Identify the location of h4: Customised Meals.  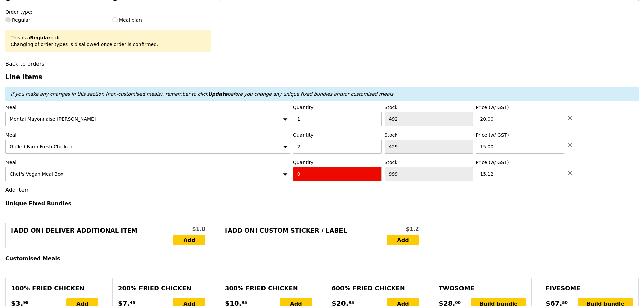
(322, 258).